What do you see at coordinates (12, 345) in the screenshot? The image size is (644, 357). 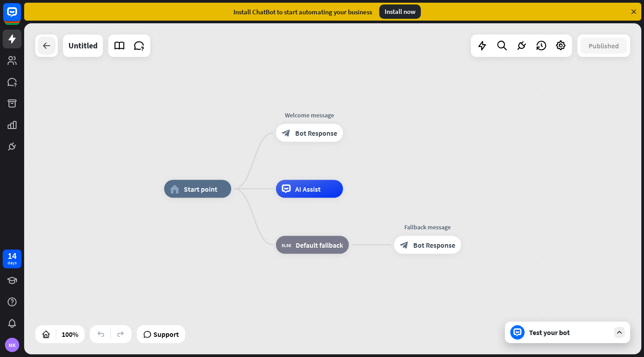 I see `div: MK` at bounding box center [12, 345].